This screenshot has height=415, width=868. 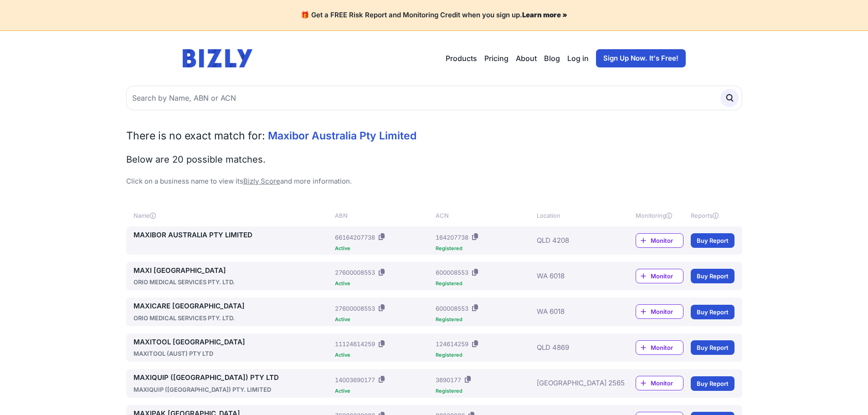 I want to click on a: Sign Up Now. It's Free!, so click(x=641, y=58).